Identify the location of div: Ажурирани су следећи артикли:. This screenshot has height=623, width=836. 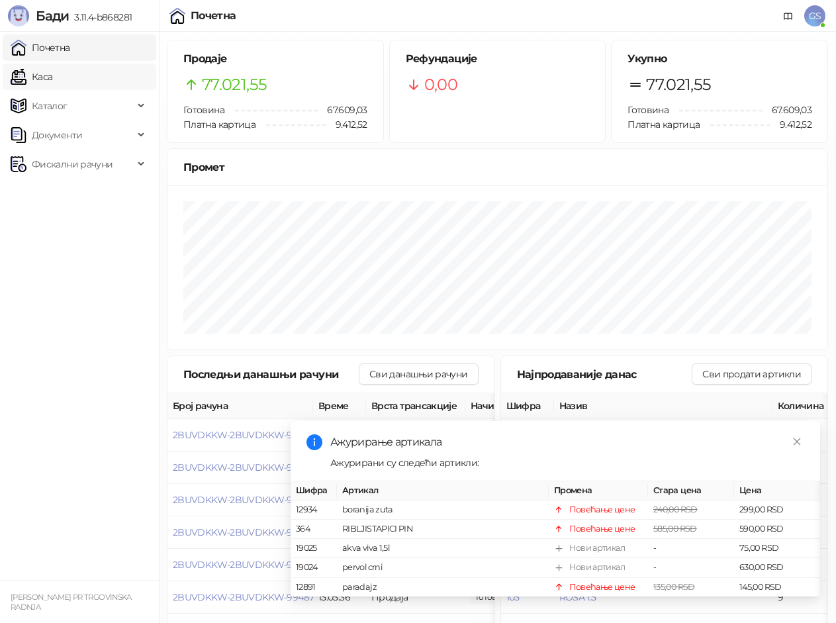
(567, 463).